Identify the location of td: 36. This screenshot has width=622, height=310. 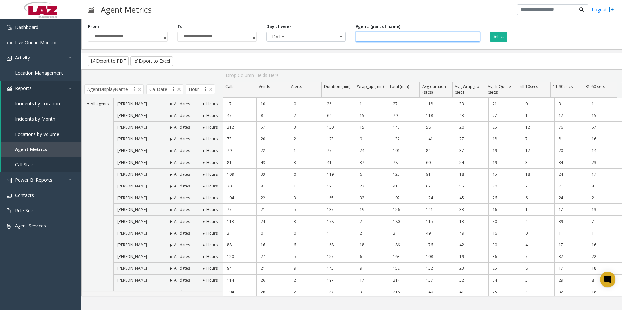
(505, 257).